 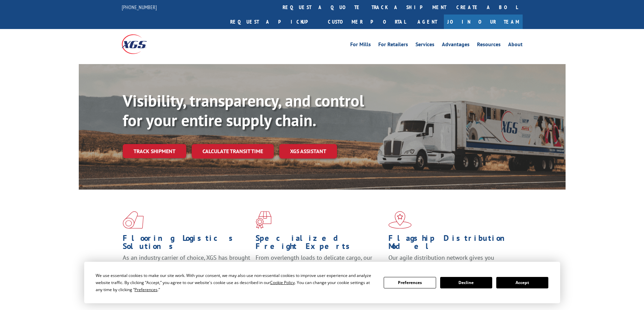 What do you see at coordinates (451, 262) in the screenshot?
I see `span: Our agile distribution network gives you nationwide inventory management on demand.` at bounding box center [451, 262].